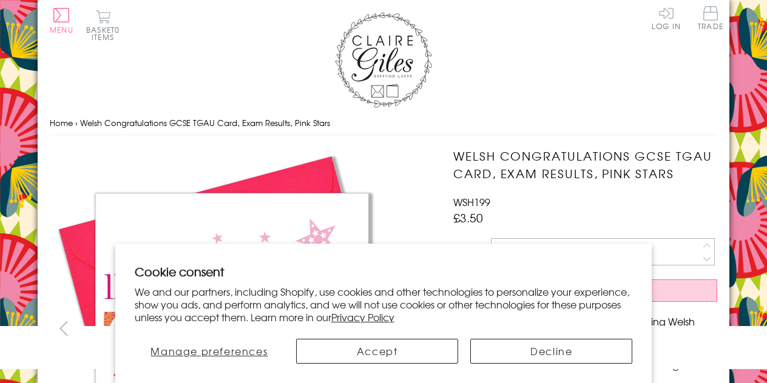 The height and width of the screenshot is (383, 767). What do you see at coordinates (63, 328) in the screenshot?
I see `button: prev` at bounding box center [63, 328].